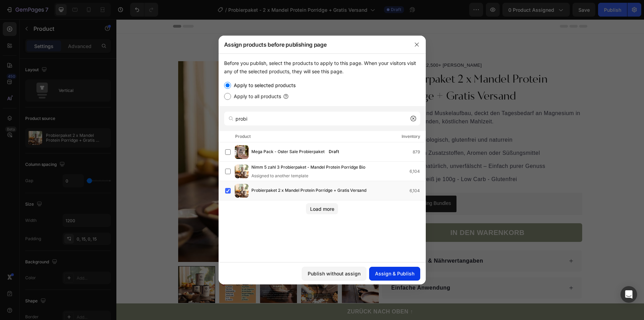 The image size is (644, 320). Describe the element at coordinates (359, 160) in the screenshot. I see `p: 40g Eiweiß je 100g - Low Carb - Glutenfrei` at that location.